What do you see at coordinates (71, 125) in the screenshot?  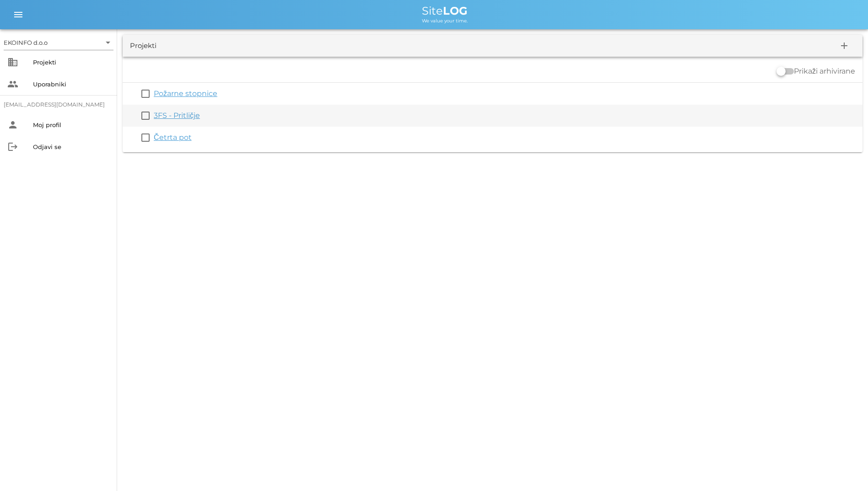 I see `div: Moj profil` at bounding box center [71, 125].